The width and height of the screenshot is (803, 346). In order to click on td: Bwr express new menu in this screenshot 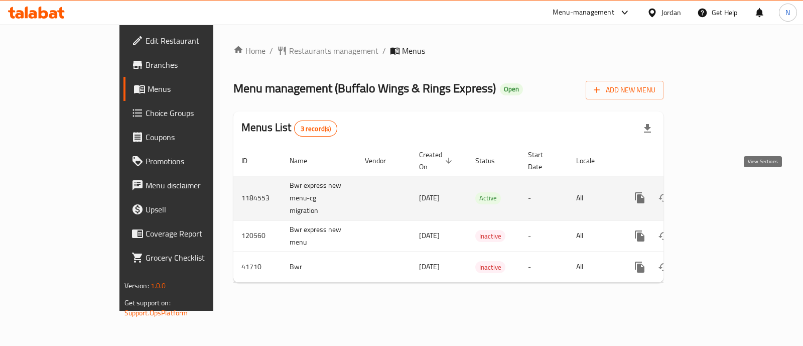, I will do `click(319, 235)`.